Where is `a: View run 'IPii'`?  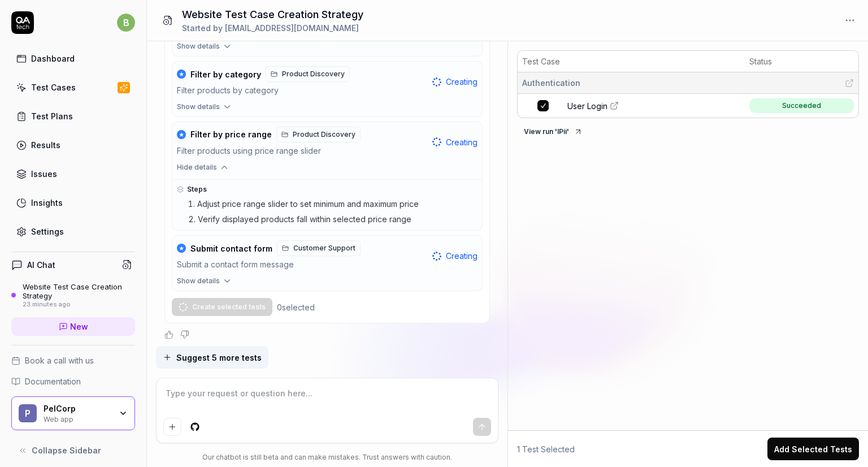
a: View run 'IPii' is located at coordinates (553, 130).